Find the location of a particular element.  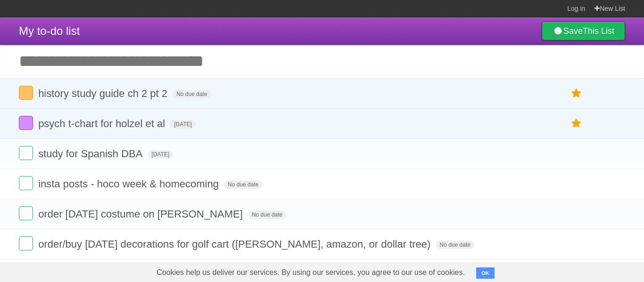

span: history study guide ch 2 pt 2 is located at coordinates (104, 93).